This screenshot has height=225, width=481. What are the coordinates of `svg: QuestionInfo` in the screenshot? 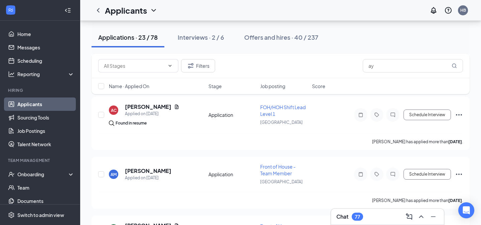 It's located at (448, 10).